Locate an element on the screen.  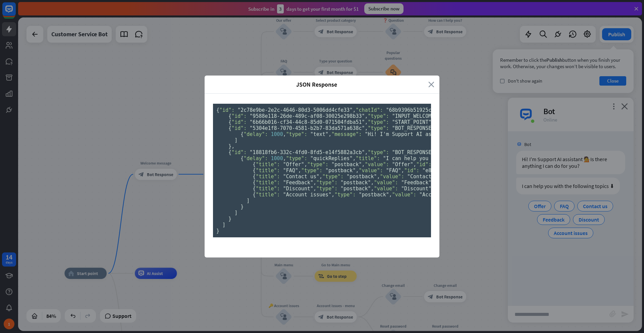
span: "18818fb6-332c-4fd0-8fd5-e14f5882a3cb" is located at coordinates (307, 152).